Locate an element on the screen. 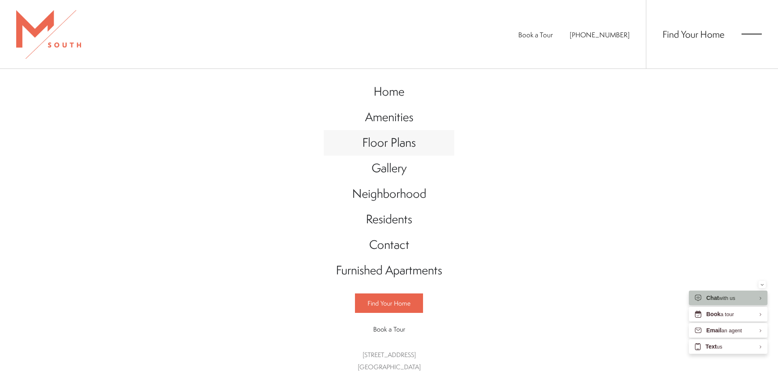  a: Go to Furnished Apartments (opens in a new tab) is located at coordinates (389, 270).